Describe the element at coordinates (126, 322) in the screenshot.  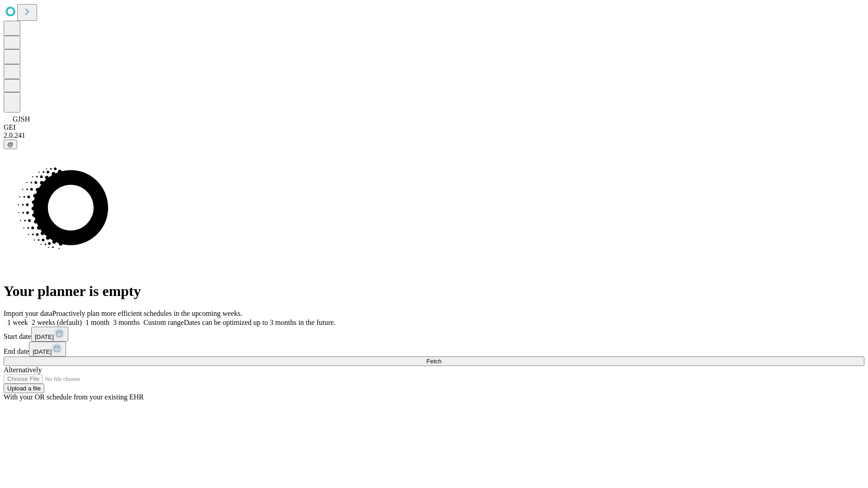
I see `span: 3 months` at that location.